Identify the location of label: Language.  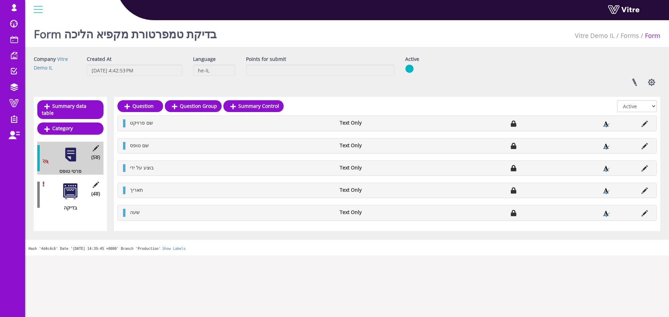
(204, 59).